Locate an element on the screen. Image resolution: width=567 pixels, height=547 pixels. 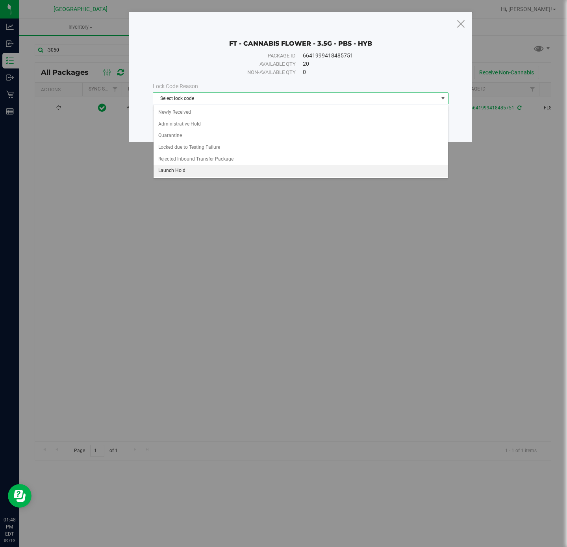
div: FT - CANNABIS FLOWER - 3.5G - PBS - HYB is located at coordinates (300, 38).